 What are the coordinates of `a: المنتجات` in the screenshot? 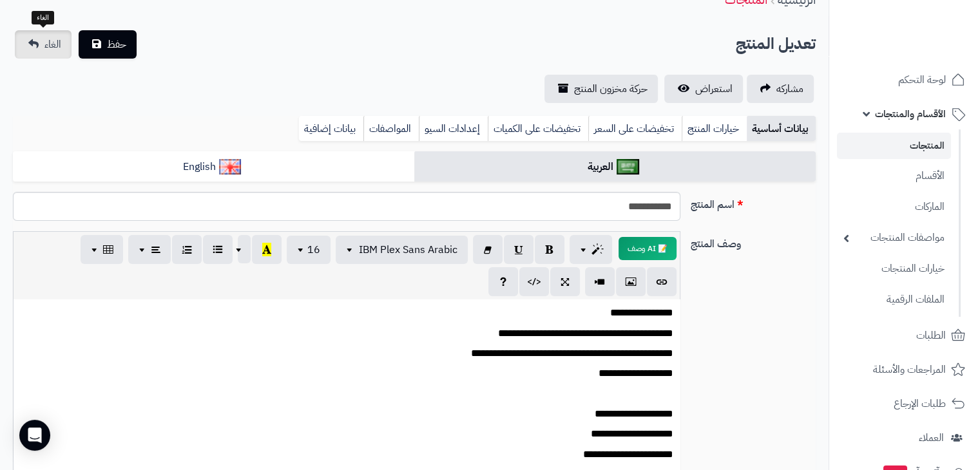 It's located at (893, 145).